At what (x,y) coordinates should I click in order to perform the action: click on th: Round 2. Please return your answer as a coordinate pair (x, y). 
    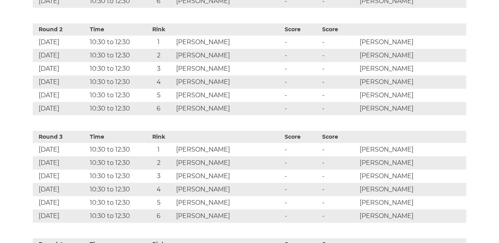
    Looking at the image, I should click on (60, 29).